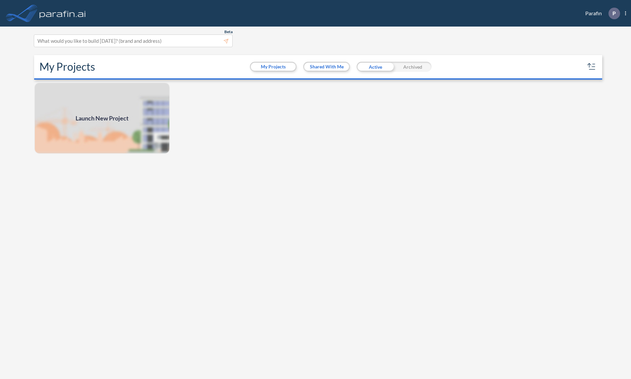 The width and height of the screenshot is (631, 379). Describe the element at coordinates (273, 67) in the screenshot. I see `button: My Projects` at that location.